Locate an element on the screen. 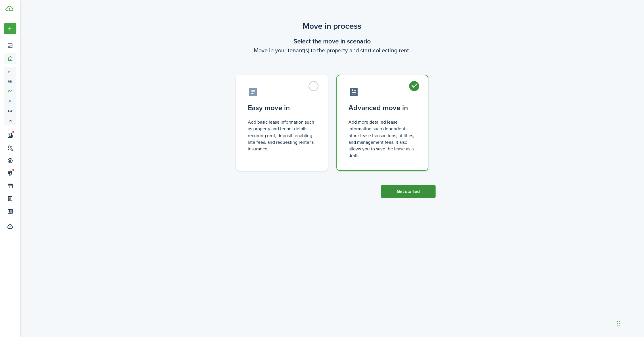 The width and height of the screenshot is (644, 337). span: oc is located at coordinates (10, 91).